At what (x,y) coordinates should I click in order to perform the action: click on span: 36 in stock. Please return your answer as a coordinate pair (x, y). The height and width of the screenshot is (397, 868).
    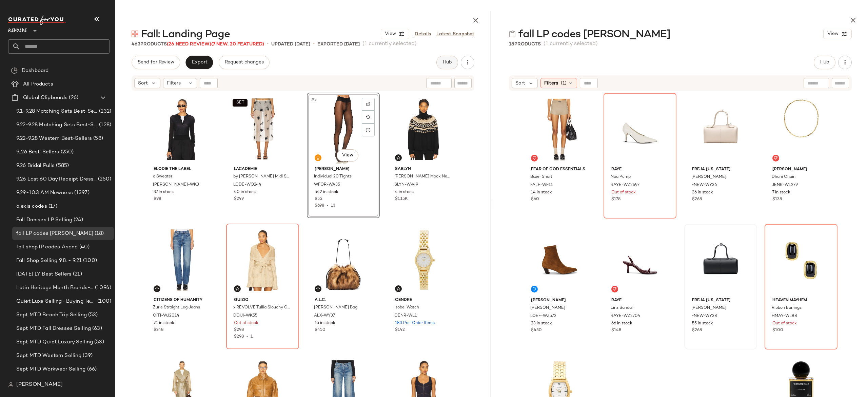
    Looking at the image, I should click on (703, 193).